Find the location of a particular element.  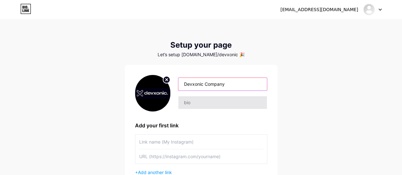

input: bio is located at coordinates (223, 103).